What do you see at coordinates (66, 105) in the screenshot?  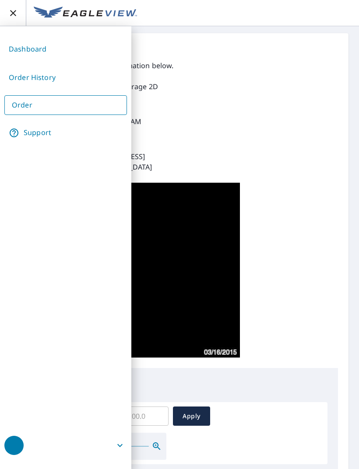 I see `a: Order` at bounding box center [66, 105].